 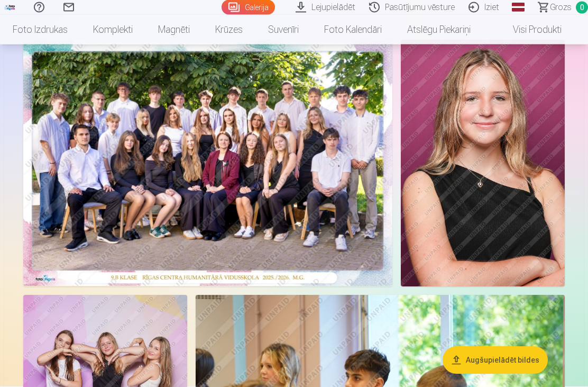 I want to click on span: Grozs, so click(x=560, y=8).